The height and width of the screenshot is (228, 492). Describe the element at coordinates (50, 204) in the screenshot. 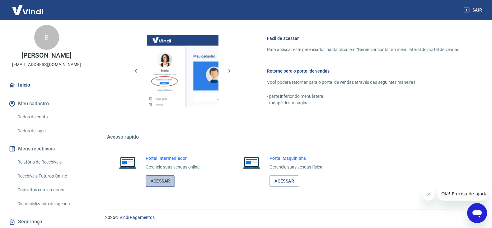

I see `a: Disponibilização de agenda` at that location.